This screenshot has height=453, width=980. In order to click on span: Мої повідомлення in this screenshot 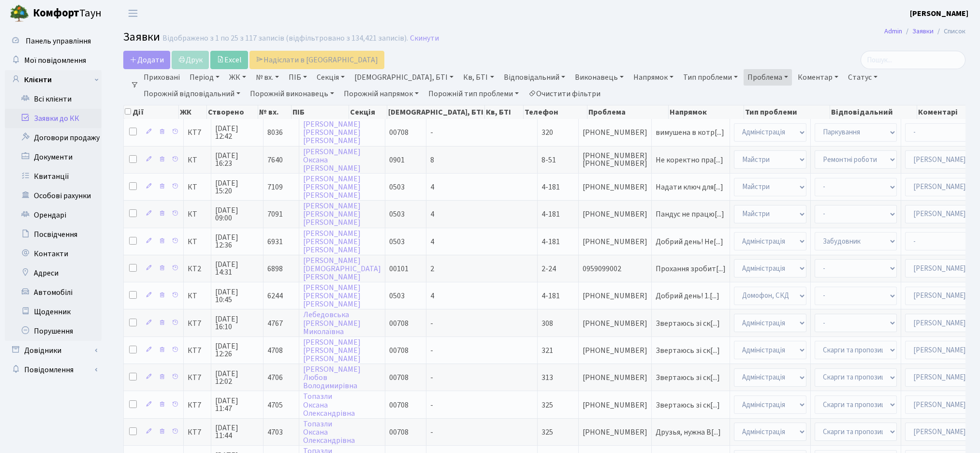, I will do `click(55, 60)`.